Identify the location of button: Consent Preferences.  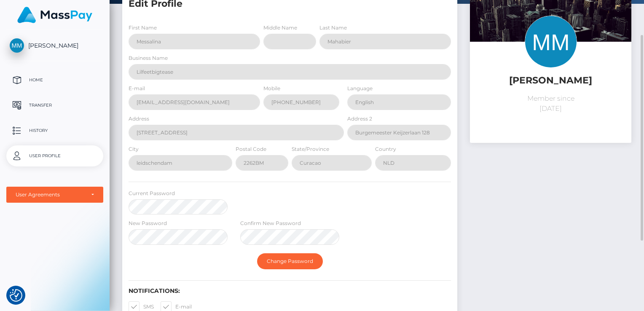
(16, 295).